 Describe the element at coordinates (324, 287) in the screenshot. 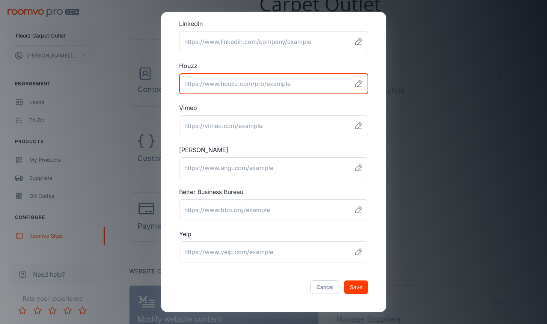

I see `button: Cancel` at that location.